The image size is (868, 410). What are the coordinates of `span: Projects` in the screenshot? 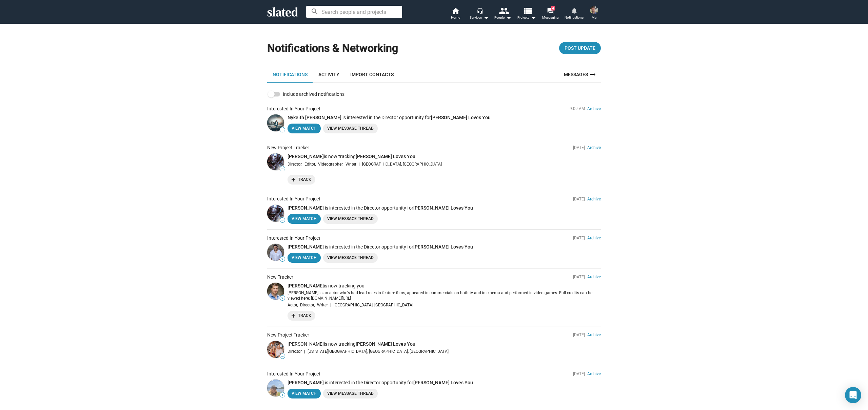 It's located at (527, 17).